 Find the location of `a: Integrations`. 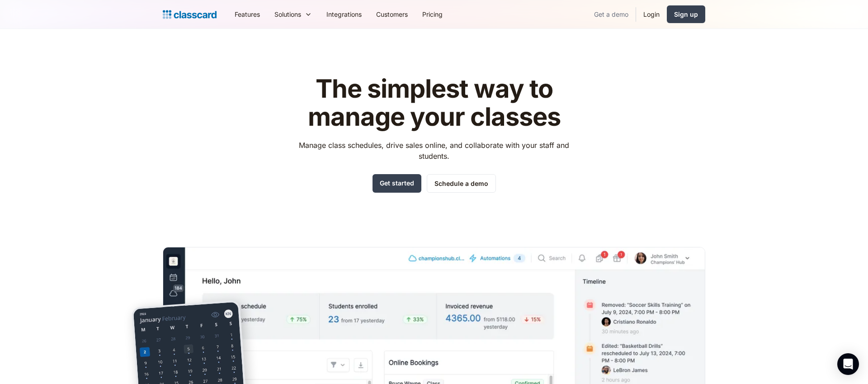

a: Integrations is located at coordinates (344, 14).